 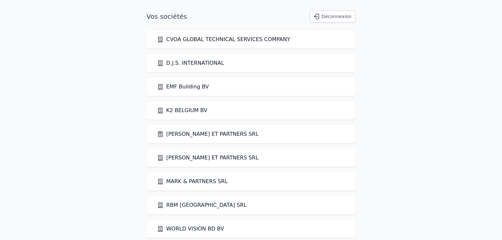 I want to click on a: K2 BELGIUM BV, so click(x=182, y=110).